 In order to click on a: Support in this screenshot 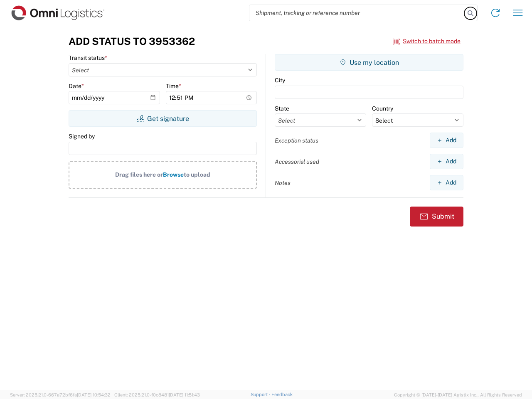, I will do `click(261, 395)`.